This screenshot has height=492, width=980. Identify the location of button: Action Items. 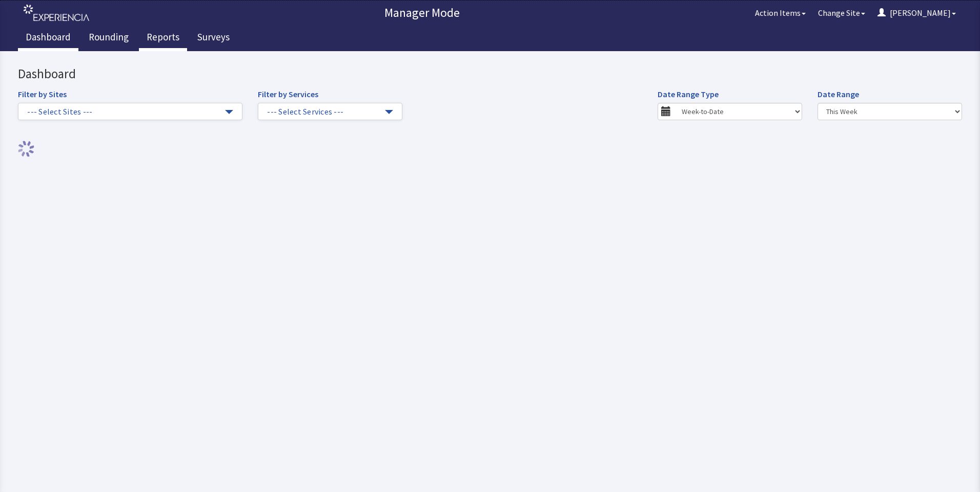
(779, 13).